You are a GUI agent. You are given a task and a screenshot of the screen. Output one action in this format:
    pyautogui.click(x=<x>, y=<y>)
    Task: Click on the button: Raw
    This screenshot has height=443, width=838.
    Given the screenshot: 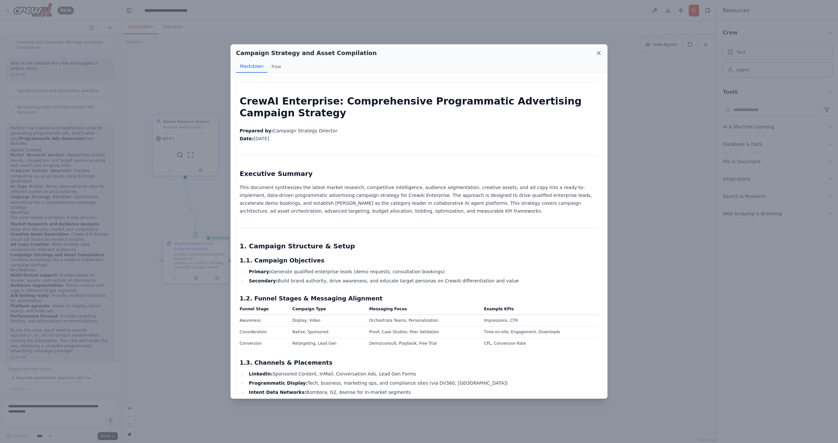 What is the action you would take?
    pyautogui.click(x=276, y=66)
    